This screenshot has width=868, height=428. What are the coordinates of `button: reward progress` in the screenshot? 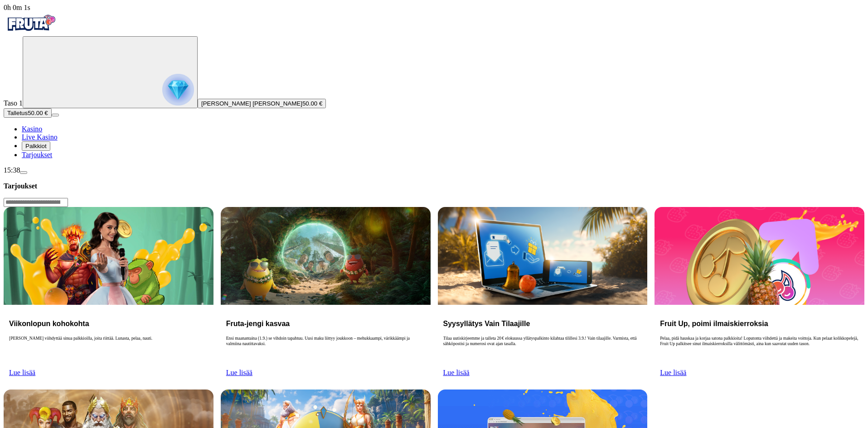 It's located at (110, 72).